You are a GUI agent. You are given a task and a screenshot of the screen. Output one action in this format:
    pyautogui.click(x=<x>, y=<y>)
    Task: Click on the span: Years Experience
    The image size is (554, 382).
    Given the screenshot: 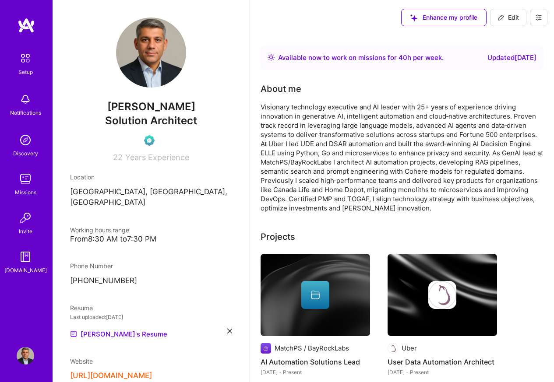 What is the action you would take?
    pyautogui.click(x=157, y=157)
    